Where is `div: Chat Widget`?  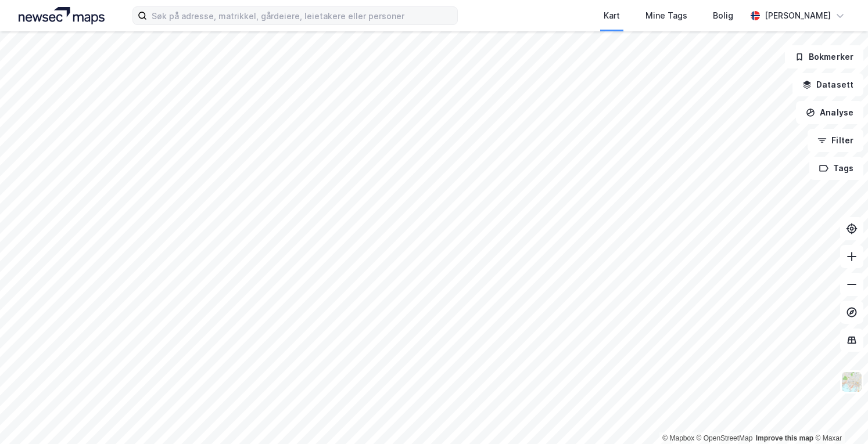 div: Chat Widget is located at coordinates (839, 417).